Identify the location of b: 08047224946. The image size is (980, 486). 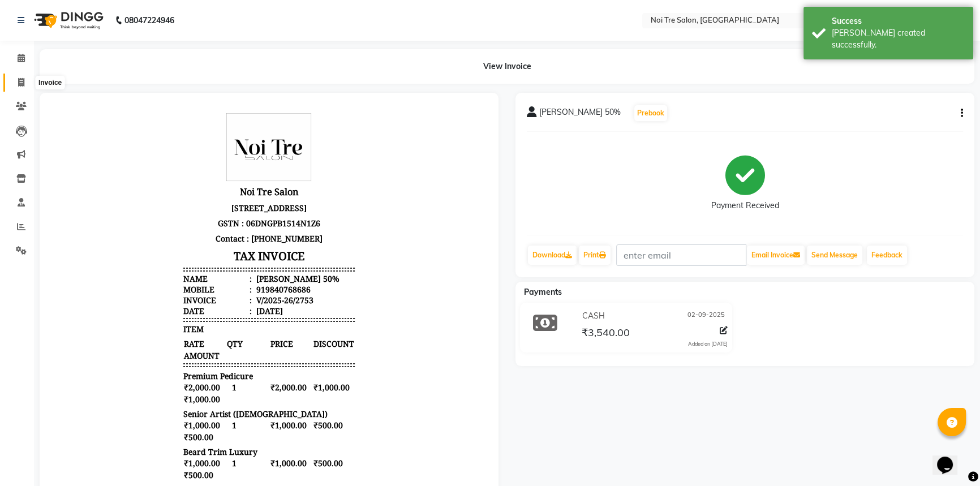
(149, 21).